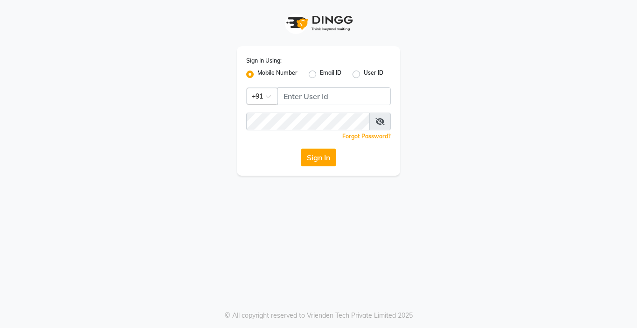  What do you see at coordinates (264, 61) in the screenshot?
I see `label: Sign In Using:` at bounding box center [264, 61].